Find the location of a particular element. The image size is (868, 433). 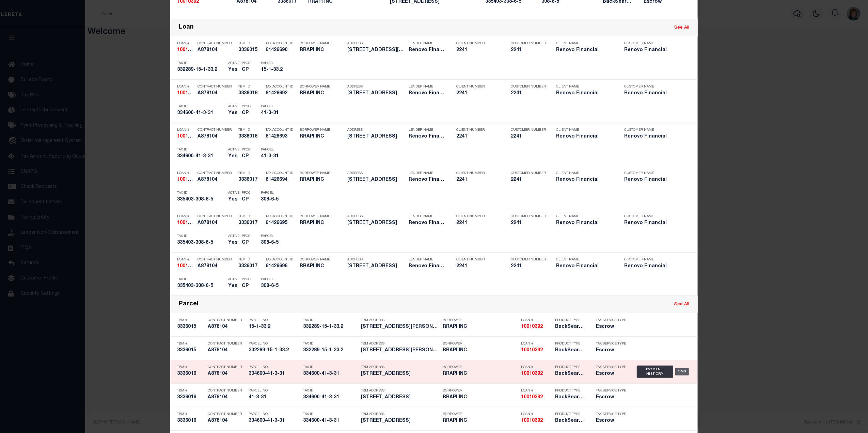

p: Customer Number is located at coordinates (528, 44).